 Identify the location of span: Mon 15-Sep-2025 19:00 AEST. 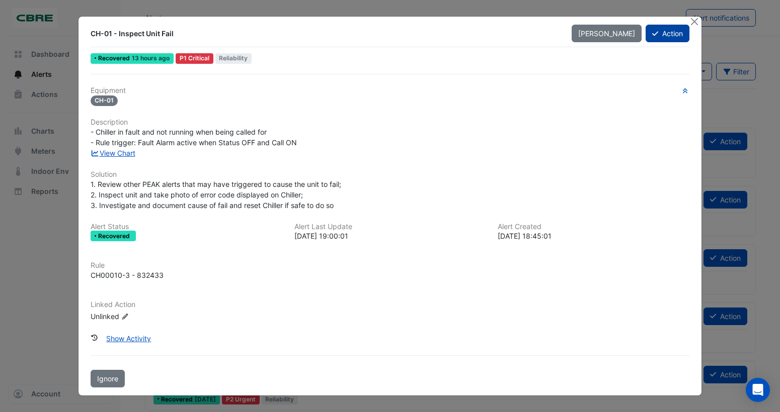
(150, 58).